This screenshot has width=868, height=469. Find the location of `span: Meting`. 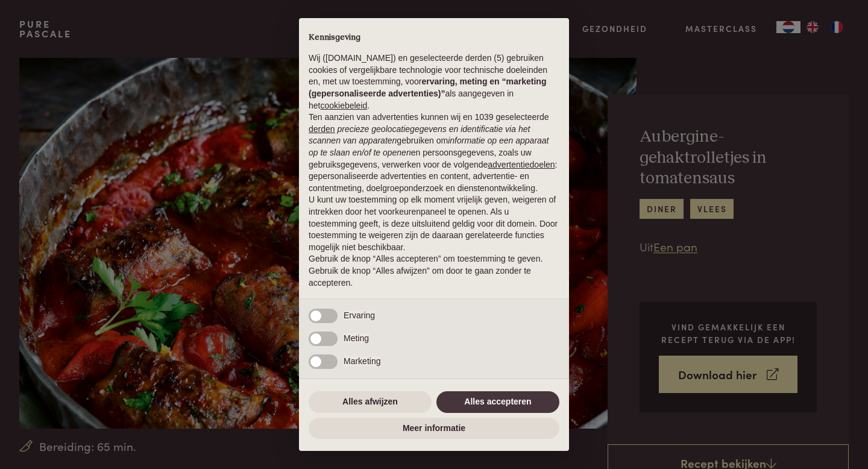

span: Meting is located at coordinates (357, 338).